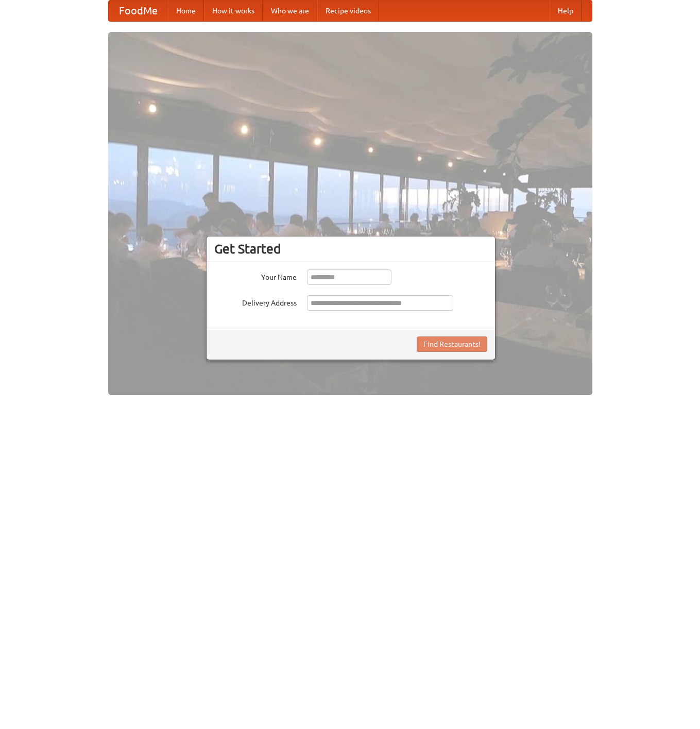  I want to click on label: Your Name, so click(255, 275).